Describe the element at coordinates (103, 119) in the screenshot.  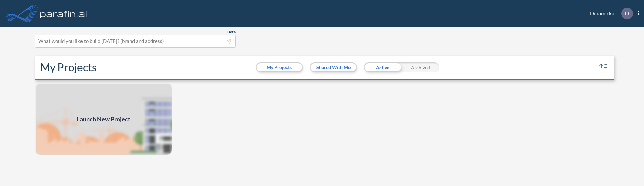
I see `img: add` at that location.